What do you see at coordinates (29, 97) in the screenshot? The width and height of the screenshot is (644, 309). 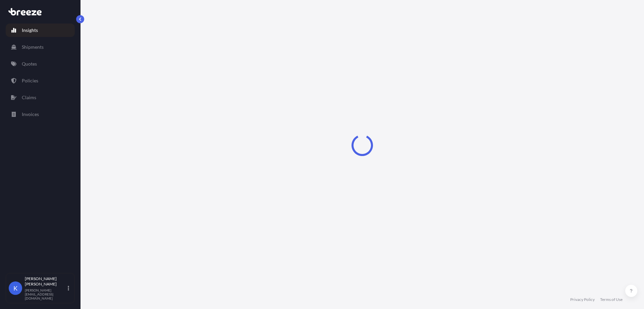 I see `p: Claims` at bounding box center [29, 97].